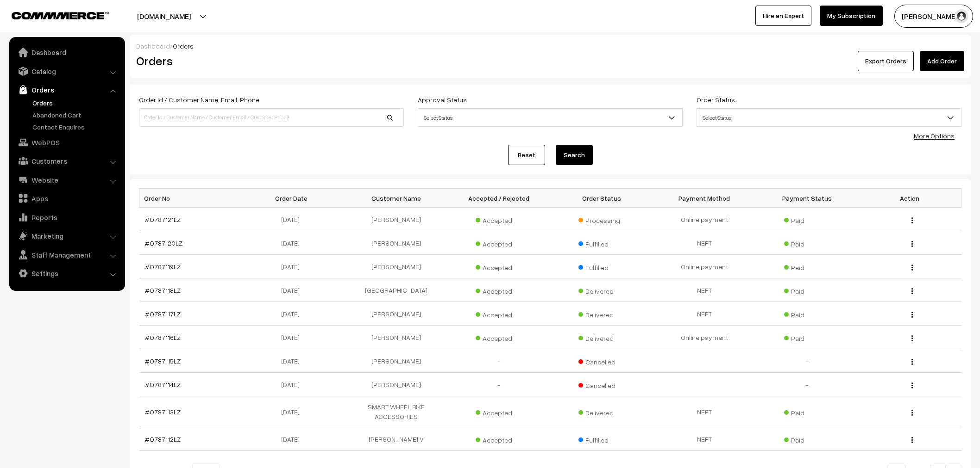  I want to click on a: Contact Enquires, so click(76, 127).